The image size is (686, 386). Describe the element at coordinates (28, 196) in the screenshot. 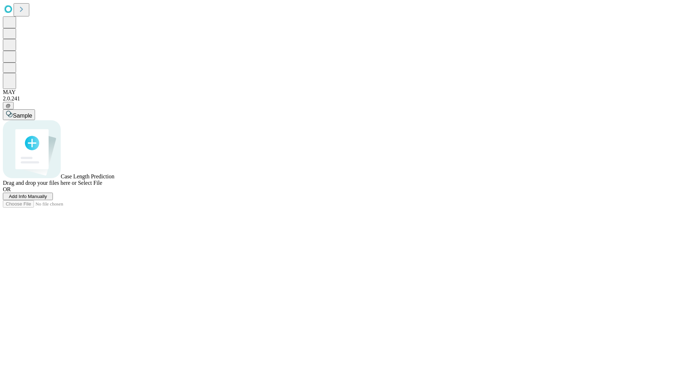

I see `button: Add Info Manually` at that location.